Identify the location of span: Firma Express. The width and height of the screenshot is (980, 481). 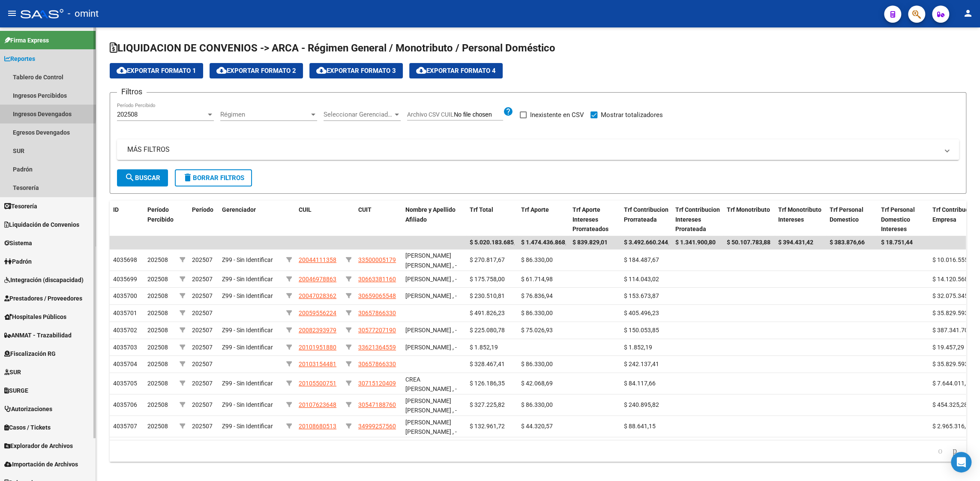
(26, 40).